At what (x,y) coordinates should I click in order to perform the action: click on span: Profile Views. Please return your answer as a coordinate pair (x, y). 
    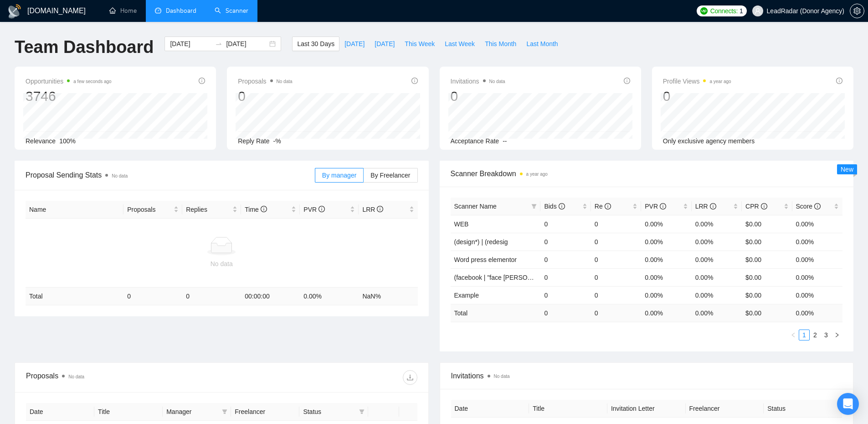
    Looking at the image, I should click on (697, 81).